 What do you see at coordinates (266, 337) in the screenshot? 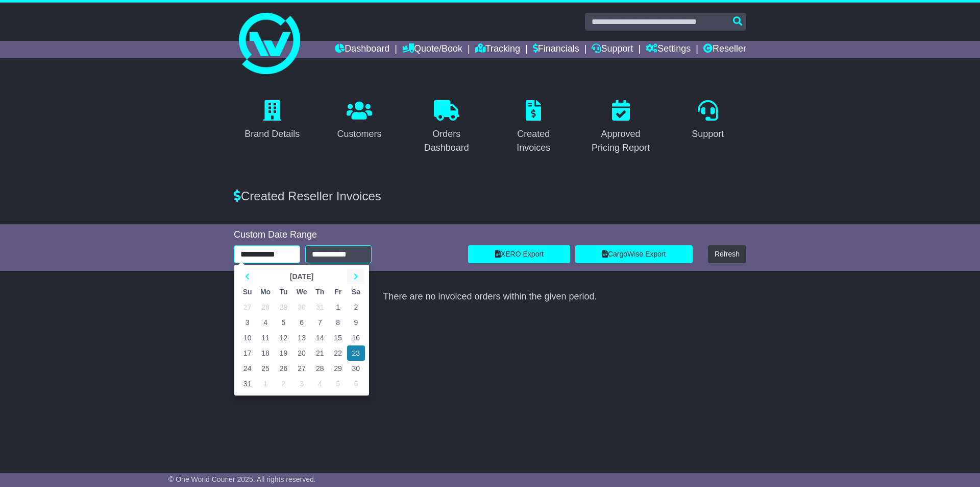
I see `td: 11` at bounding box center [266, 337].